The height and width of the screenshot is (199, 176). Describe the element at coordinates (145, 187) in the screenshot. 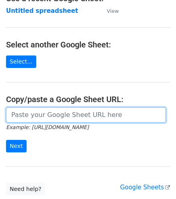

I see `a: Google Sheets` at that location.